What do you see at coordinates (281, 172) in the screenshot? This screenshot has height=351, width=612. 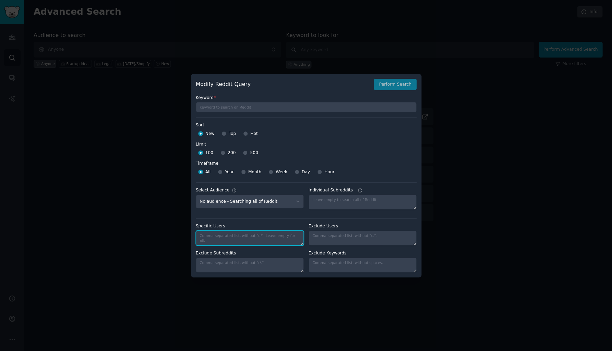 I see `span: Week` at bounding box center [281, 172].